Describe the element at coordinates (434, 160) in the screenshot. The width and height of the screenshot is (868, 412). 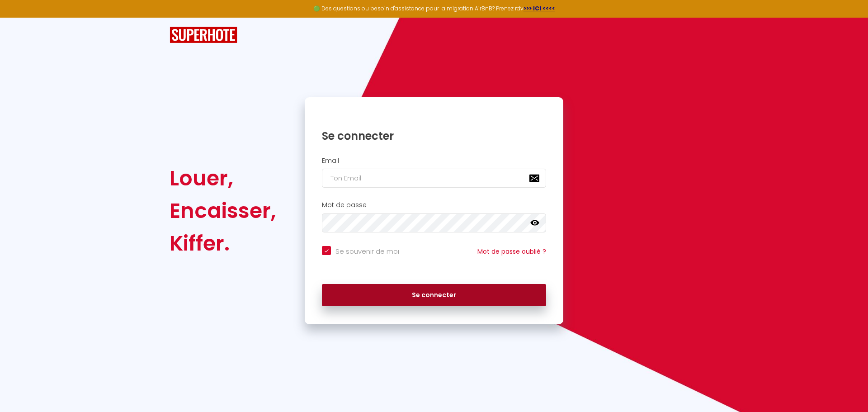
I see `h2: Email` at that location.